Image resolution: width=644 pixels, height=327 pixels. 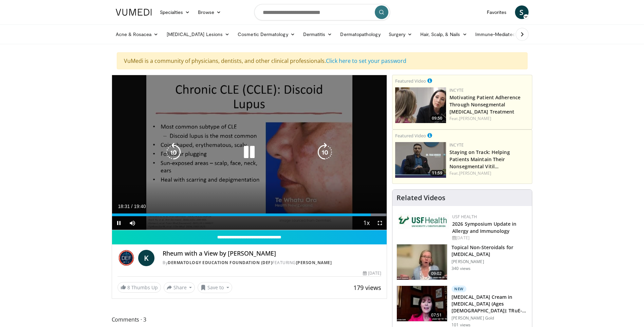 I want to click on div: Progress Bar, so click(x=249, y=215).